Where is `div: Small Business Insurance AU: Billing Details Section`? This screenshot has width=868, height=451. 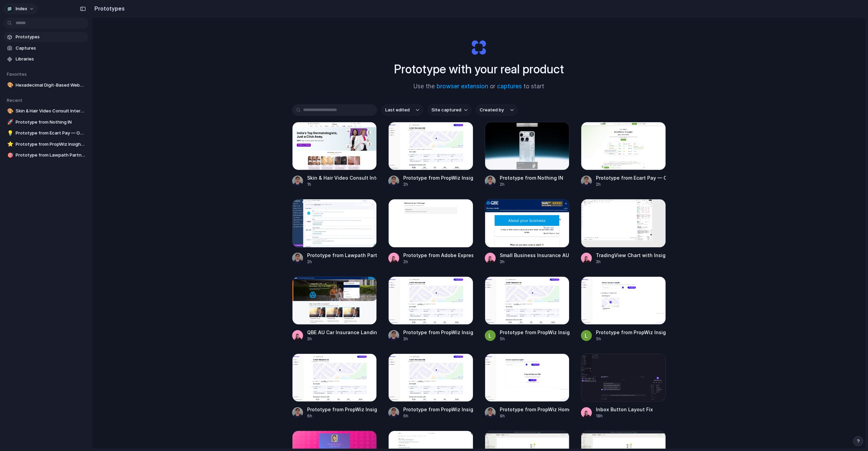 div: Small Business Insurance AU: Billing Details Section is located at coordinates (535, 255).